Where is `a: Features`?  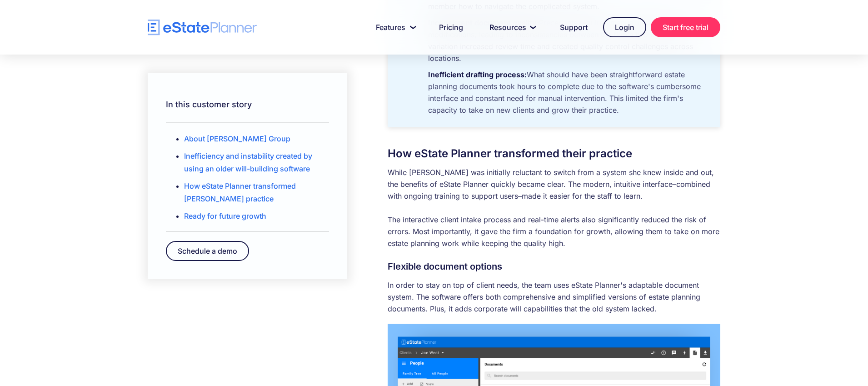
a: Features is located at coordinates (394, 27).